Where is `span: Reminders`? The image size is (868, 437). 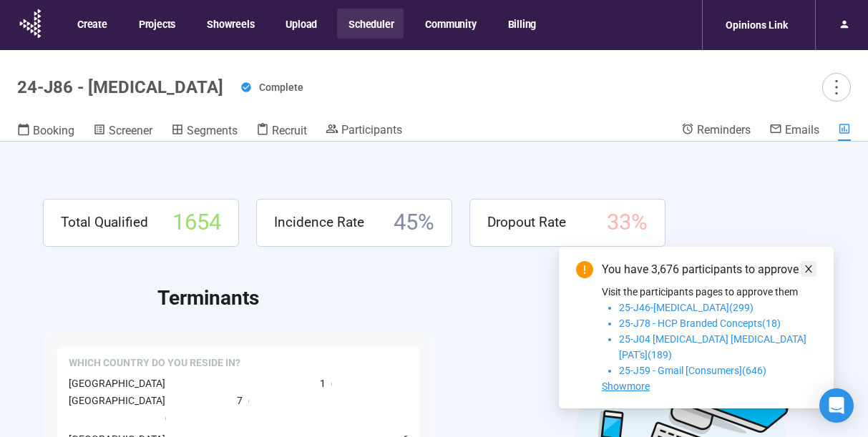 span: Reminders is located at coordinates (723, 129).